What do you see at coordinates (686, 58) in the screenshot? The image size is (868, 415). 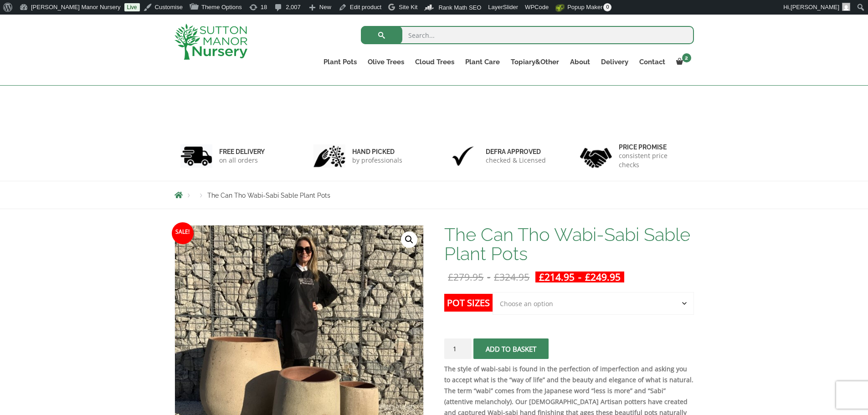 I see `span: 2` at bounding box center [686, 58].